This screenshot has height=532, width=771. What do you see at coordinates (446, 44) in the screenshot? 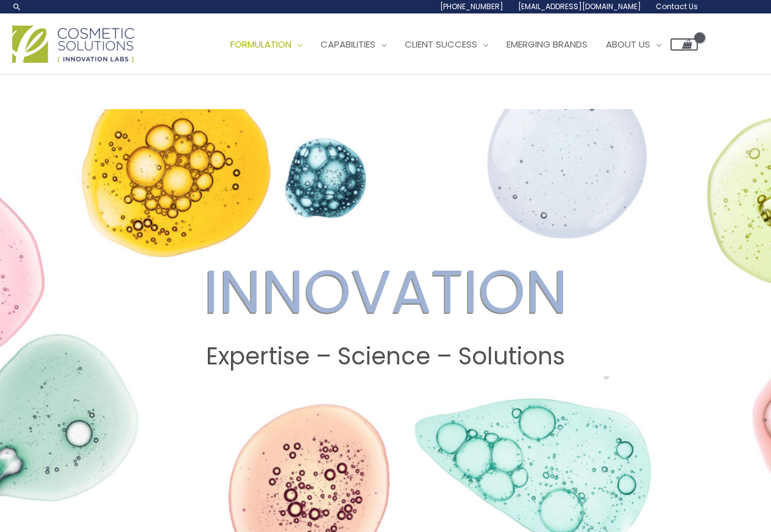
I see `a: Client Success` at bounding box center [446, 44].